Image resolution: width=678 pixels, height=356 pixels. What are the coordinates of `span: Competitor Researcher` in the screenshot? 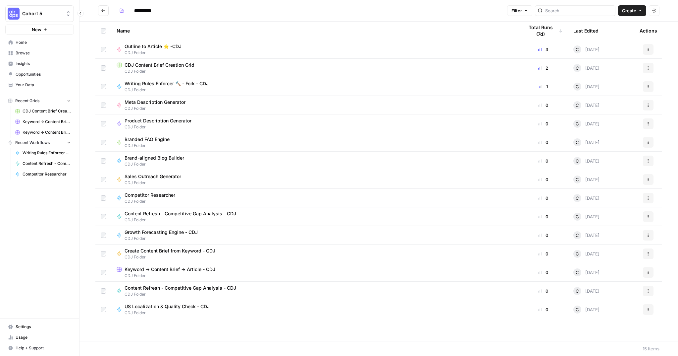 It's located at (47, 174).